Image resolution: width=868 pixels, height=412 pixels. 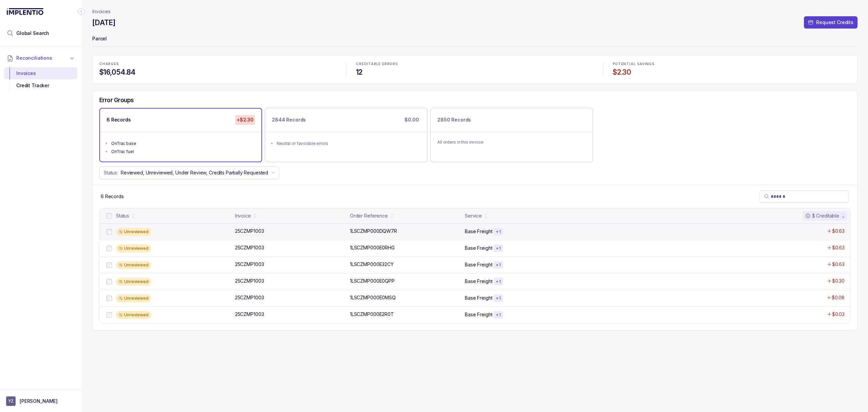 I want to click on div: Reconciliations, so click(x=41, y=79).